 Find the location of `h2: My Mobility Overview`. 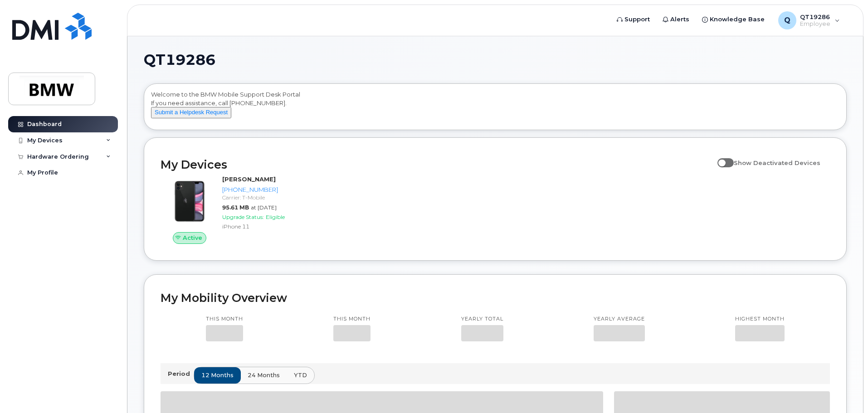

h2: My Mobility Overview is located at coordinates (496, 298).